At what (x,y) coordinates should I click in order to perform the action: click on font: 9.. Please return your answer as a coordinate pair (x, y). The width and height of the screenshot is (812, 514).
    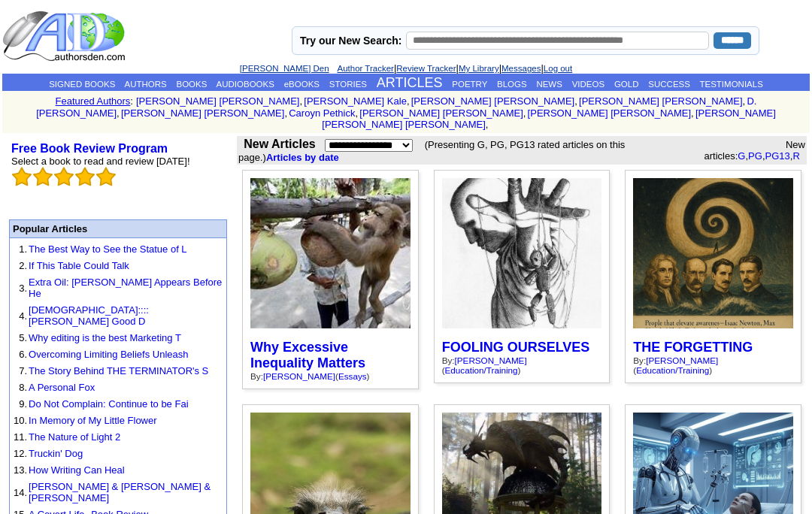
    Looking at the image, I should click on (23, 403).